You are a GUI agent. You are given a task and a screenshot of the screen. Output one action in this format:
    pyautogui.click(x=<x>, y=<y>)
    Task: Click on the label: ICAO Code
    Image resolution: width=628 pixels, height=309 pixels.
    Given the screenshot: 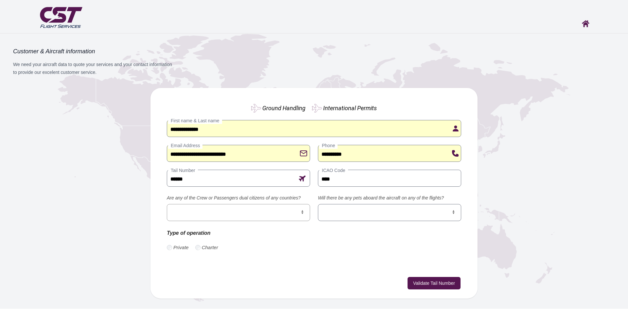 What is the action you would take?
    pyautogui.click(x=334, y=170)
    